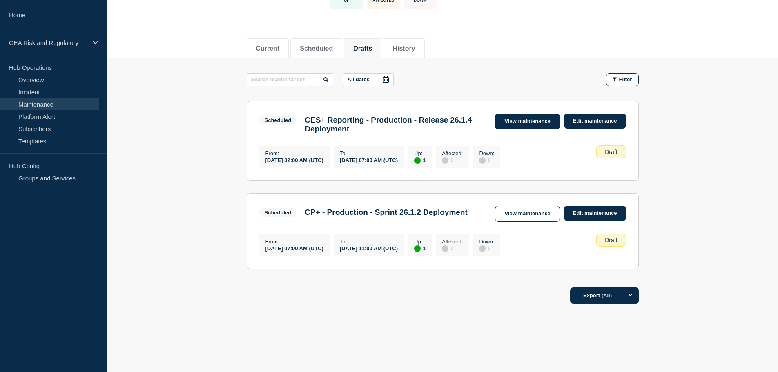 This screenshot has height=372, width=778. Describe the element at coordinates (396, 125) in the screenshot. I see `h3: CES+ Reporting - Production - Release 26.1.4 Deployment` at that location.